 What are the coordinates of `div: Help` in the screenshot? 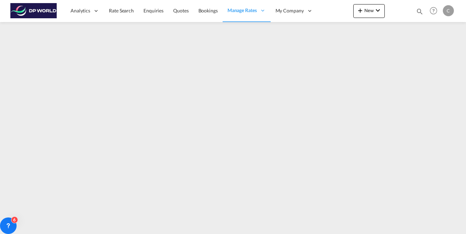 It's located at (435, 11).